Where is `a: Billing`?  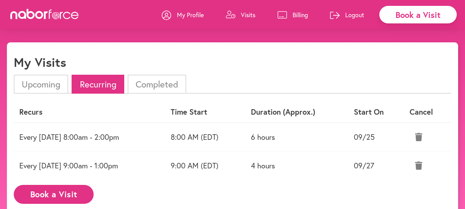 a: Billing is located at coordinates (293, 15).